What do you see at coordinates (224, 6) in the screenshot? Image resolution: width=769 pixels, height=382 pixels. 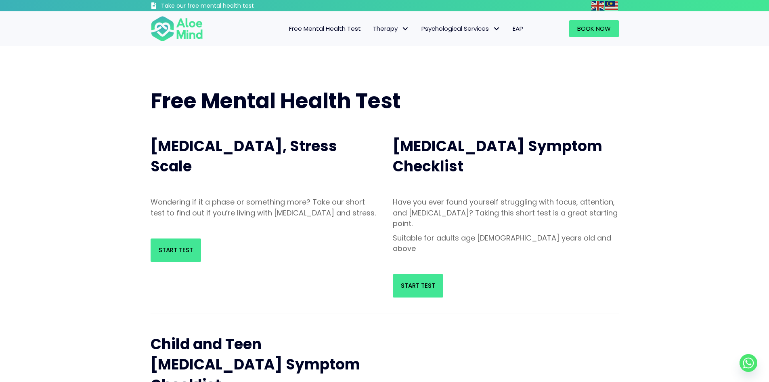 I see `a: Take our free mental health test` at bounding box center [224, 6].